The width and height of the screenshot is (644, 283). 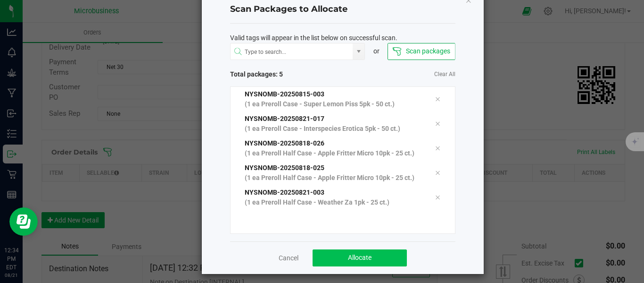 What do you see at coordinates (286, 74) in the screenshot?
I see `span: Total packages: 5` at bounding box center [286, 74].